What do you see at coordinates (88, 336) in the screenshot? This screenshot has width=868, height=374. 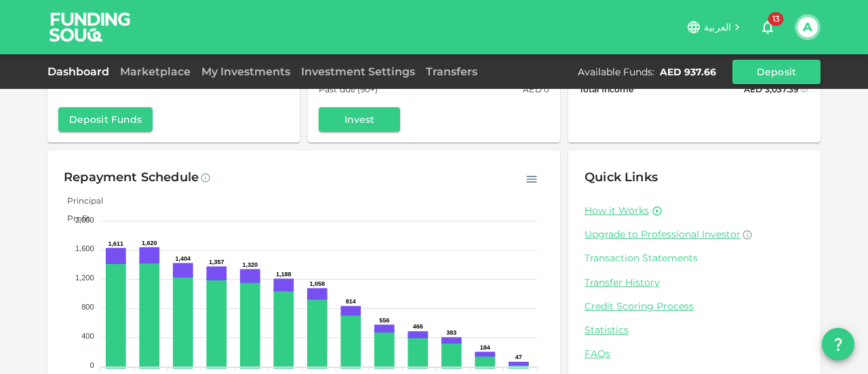 I see `tspan: 400` at bounding box center [88, 336].